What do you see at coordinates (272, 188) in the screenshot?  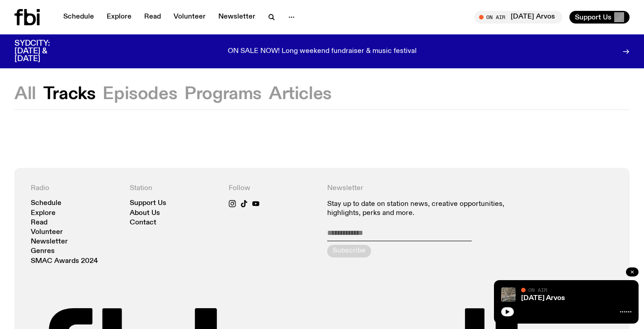 I see `h4: Follow` at bounding box center [272, 188].